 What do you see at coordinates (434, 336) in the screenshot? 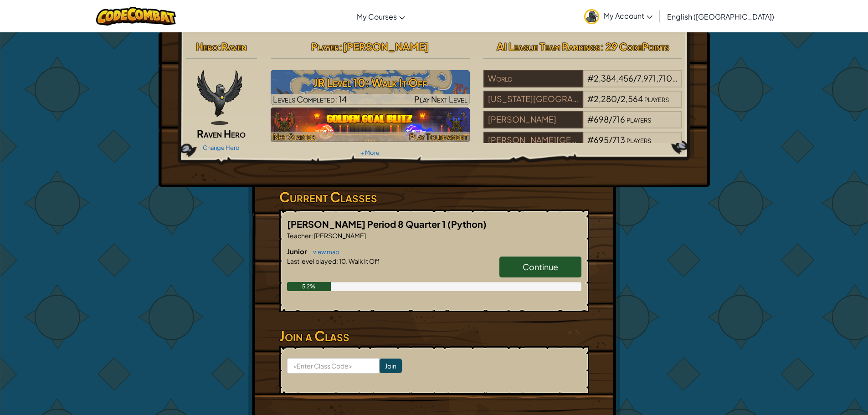
I see `h3: Join a Class` at bounding box center [434, 336].